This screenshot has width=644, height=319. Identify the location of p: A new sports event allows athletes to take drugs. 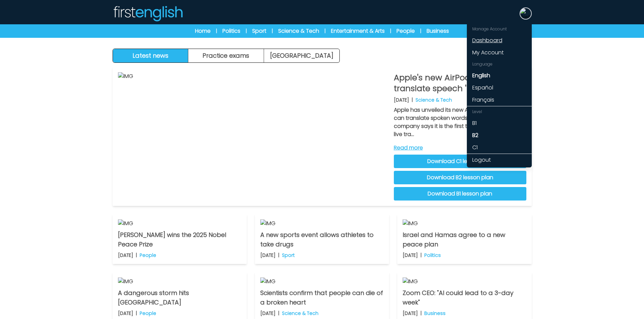
(322, 239).